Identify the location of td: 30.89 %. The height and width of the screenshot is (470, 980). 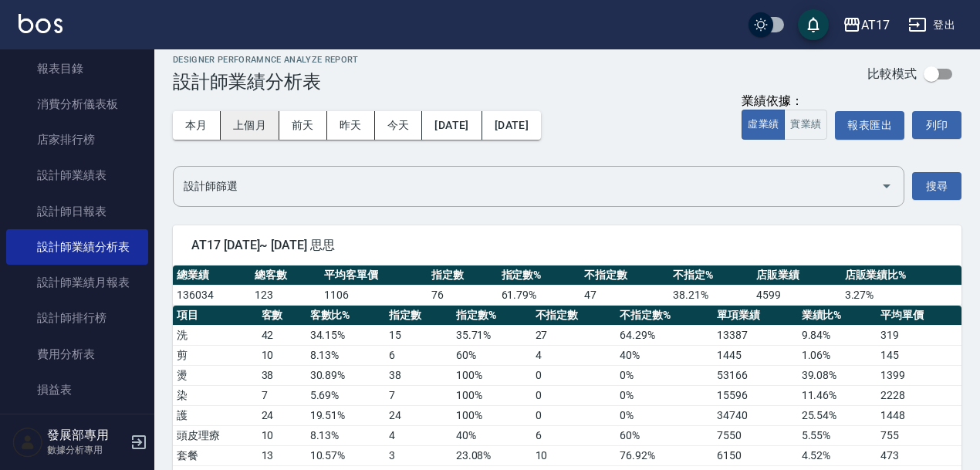
(346, 375).